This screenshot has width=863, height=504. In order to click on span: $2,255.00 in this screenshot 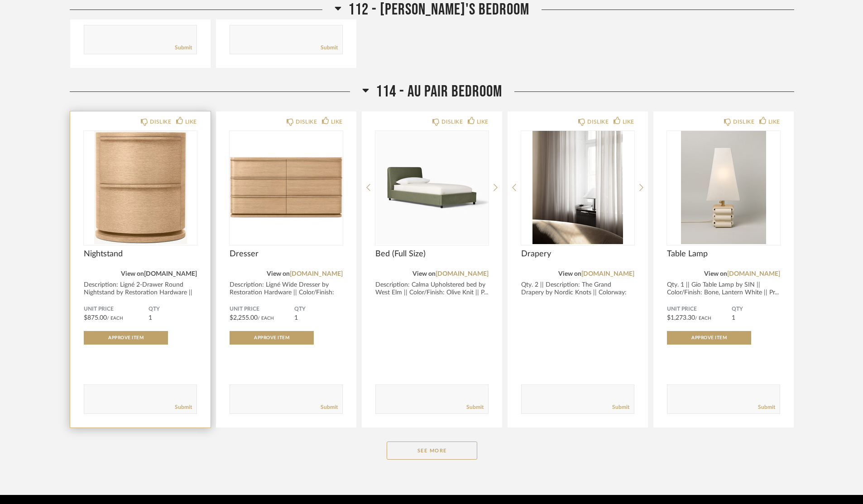, I will do `click(244, 318)`.